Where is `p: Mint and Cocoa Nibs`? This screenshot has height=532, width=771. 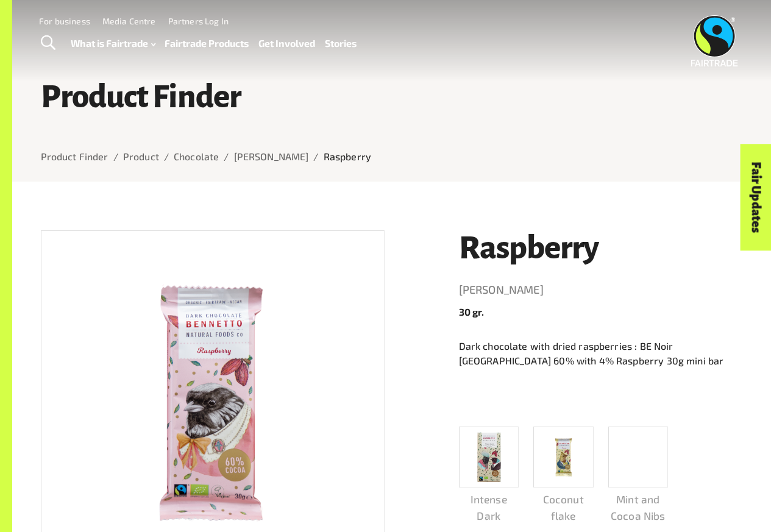
p: Mint and Cocoa Nibs is located at coordinates (638, 508).